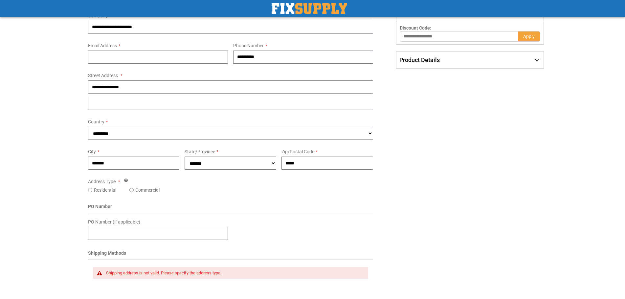  I want to click on button: Apply, so click(529, 36).